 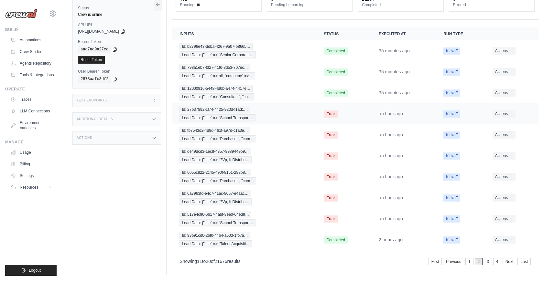 What do you see at coordinates (217, 76) in the screenshot?
I see `span: Lead Data: {"title" => nil, "company" =>…` at bounding box center [217, 76].